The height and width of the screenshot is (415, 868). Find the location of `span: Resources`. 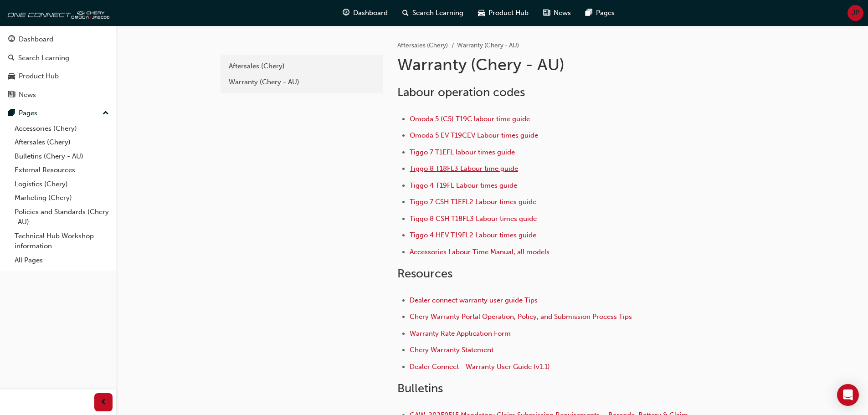

span: Resources is located at coordinates (425, 274).